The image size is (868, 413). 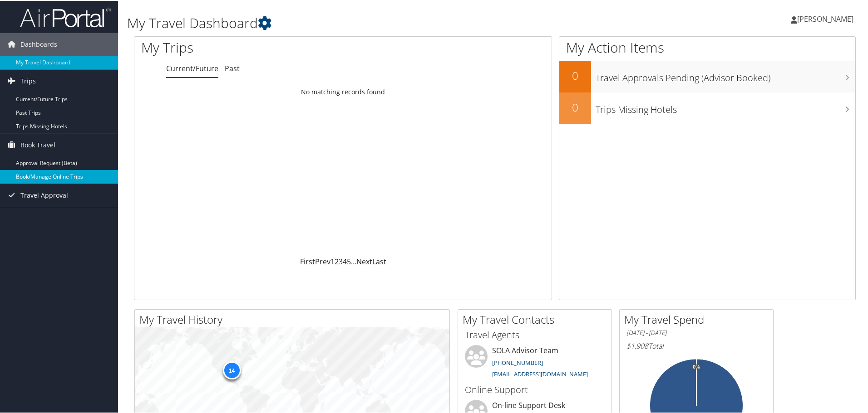 I want to click on a: 1, so click(x=332, y=261).